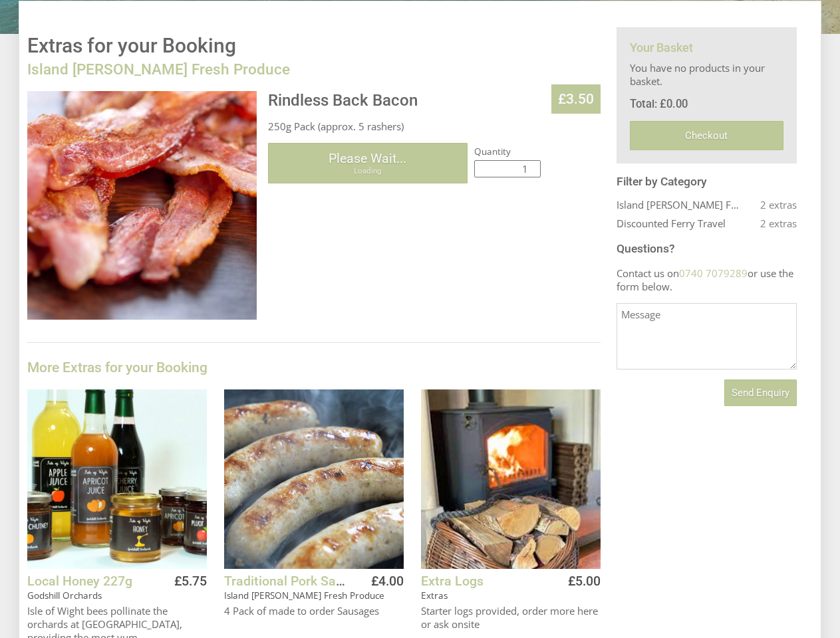 The width and height of the screenshot is (840, 638). I want to click on a: Checkout, so click(706, 136).